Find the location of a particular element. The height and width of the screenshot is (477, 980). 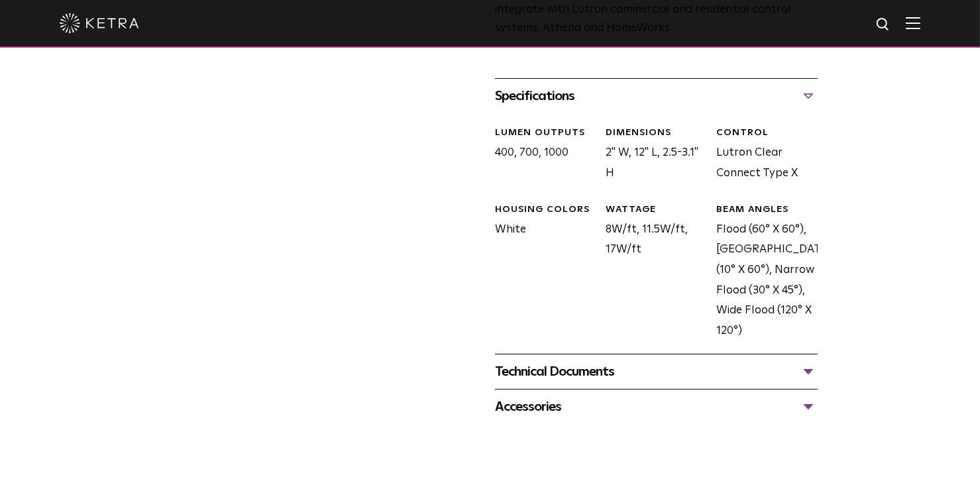

img: ketra-logo-2019-white is located at coordinates (99, 23).